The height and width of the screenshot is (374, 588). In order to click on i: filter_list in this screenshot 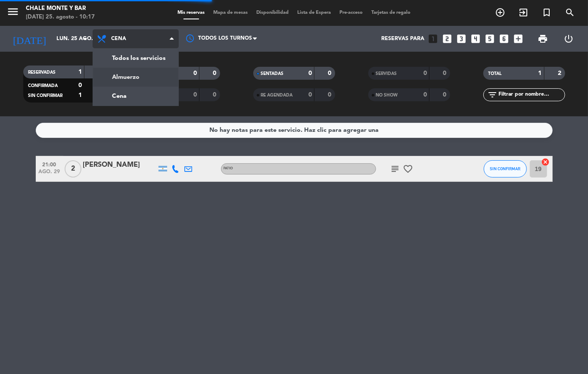, I will do `click(493, 95)`.